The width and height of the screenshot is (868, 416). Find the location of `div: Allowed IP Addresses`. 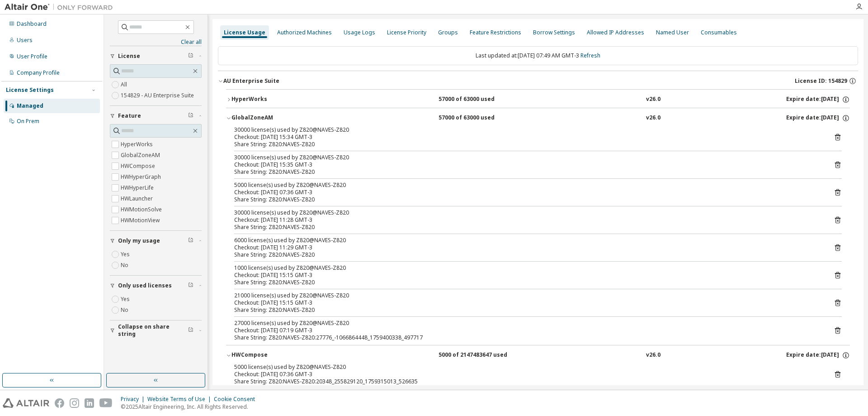

div: Allowed IP Addresses is located at coordinates (616, 33).